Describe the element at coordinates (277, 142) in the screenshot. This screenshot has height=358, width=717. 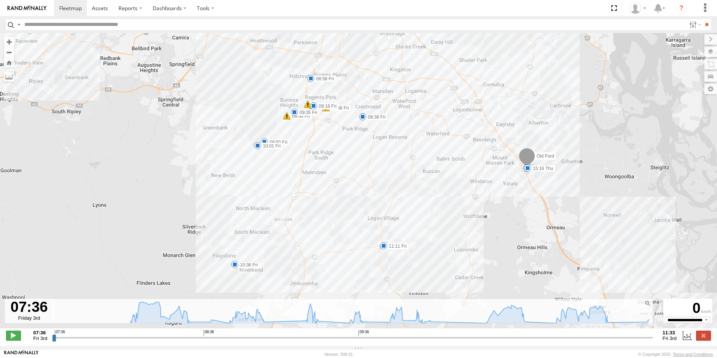
I see `label: 09:50 Fri` at that location.